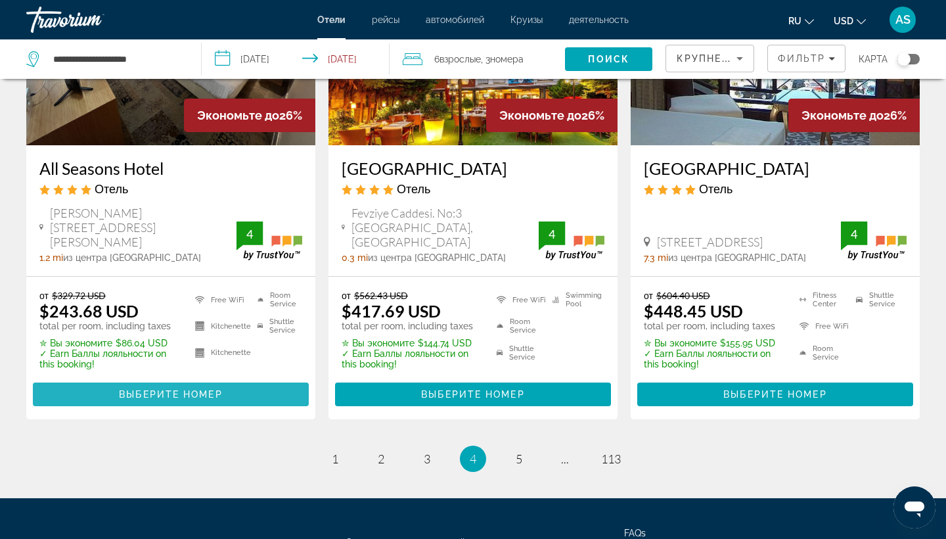  Describe the element at coordinates (849, 20) in the screenshot. I see `button: Change currency` at that location.